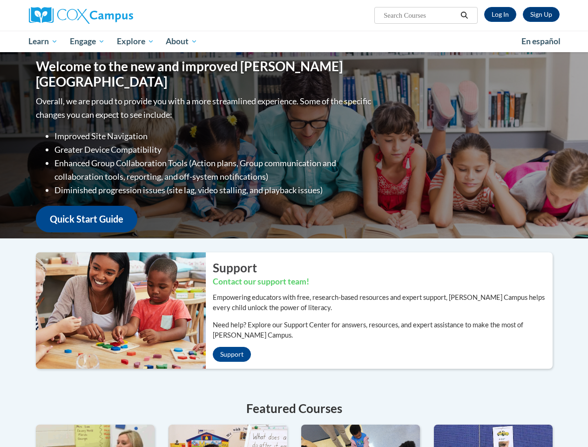  What do you see at coordinates (382, 281) in the screenshot?
I see `h3: Contact our support team!` at bounding box center [382, 281].